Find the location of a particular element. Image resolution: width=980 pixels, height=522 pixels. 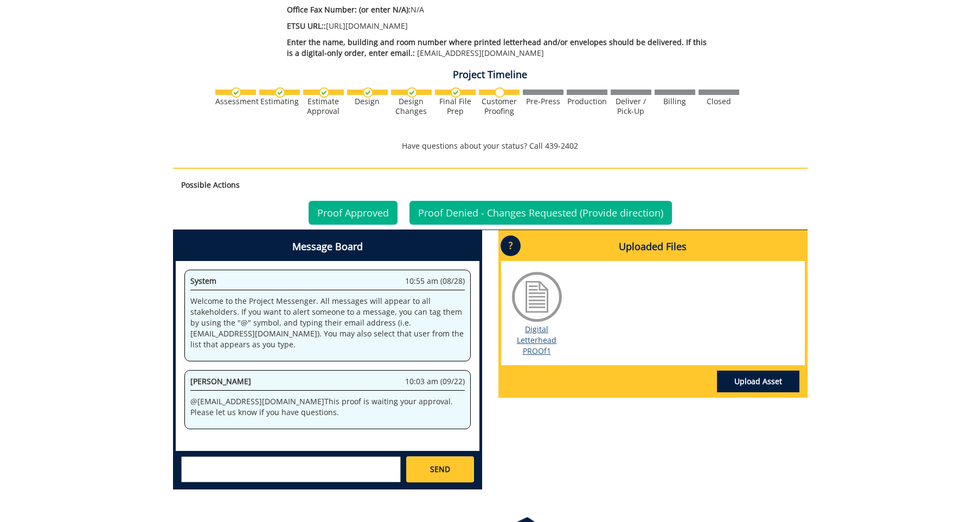

h4: Message Board is located at coordinates (327, 247).